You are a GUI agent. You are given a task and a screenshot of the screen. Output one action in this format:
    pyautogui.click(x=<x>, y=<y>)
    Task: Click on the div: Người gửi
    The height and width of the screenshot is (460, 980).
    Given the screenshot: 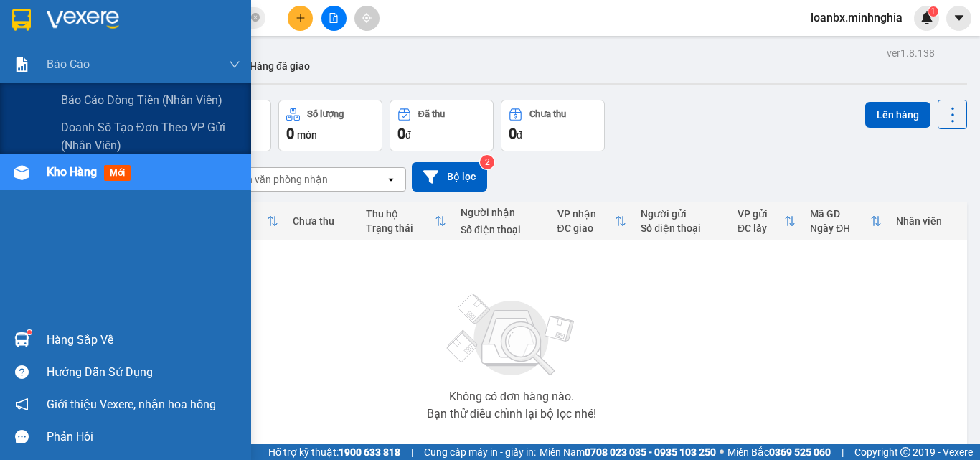 What is the action you would take?
    pyautogui.click(x=681, y=213)
    